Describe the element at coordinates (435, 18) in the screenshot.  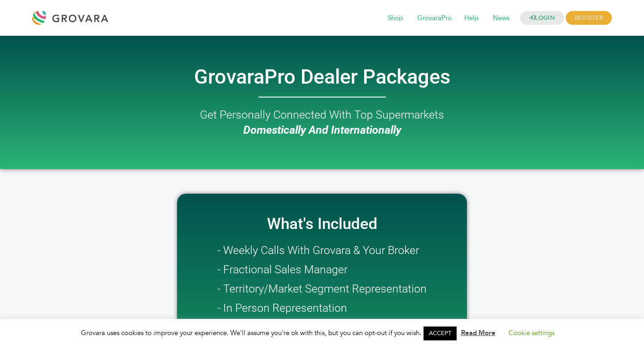
I see `a: GrovaraPro` at that location.